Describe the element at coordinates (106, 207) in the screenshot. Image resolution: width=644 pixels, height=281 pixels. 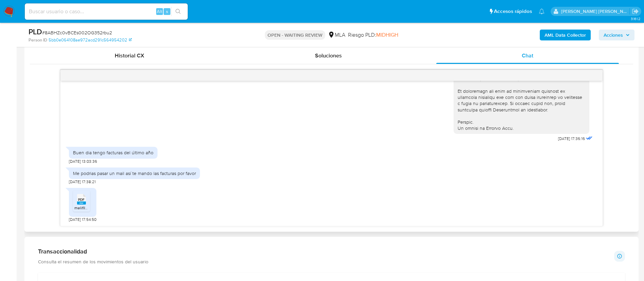
I see `span: melifile8338779596727294198.pdf` at that location.